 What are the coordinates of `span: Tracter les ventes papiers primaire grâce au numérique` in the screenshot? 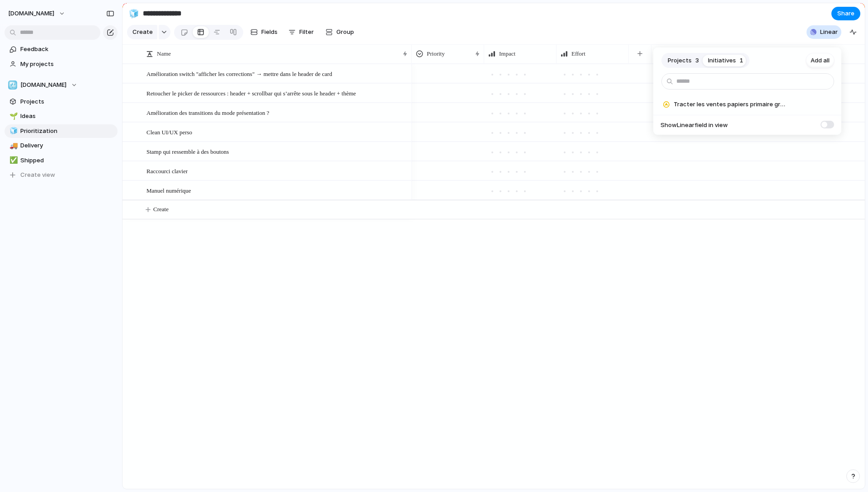 It's located at (730, 104).